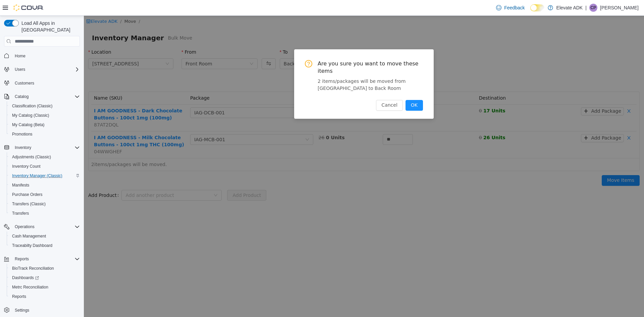  Describe the element at coordinates (593, 8) in the screenshot. I see `span: CP` at that location.